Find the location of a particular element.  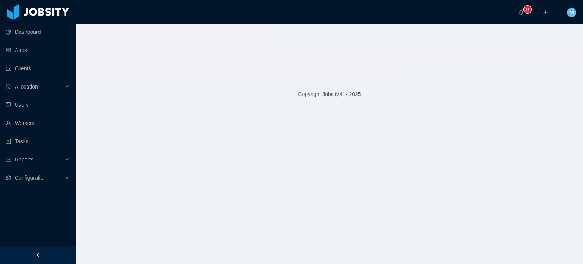

span: Reports is located at coordinates (24, 159).